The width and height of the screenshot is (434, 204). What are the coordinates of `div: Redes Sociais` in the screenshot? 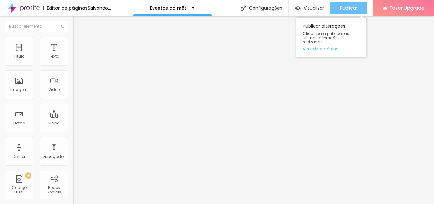 It's located at (54, 190).